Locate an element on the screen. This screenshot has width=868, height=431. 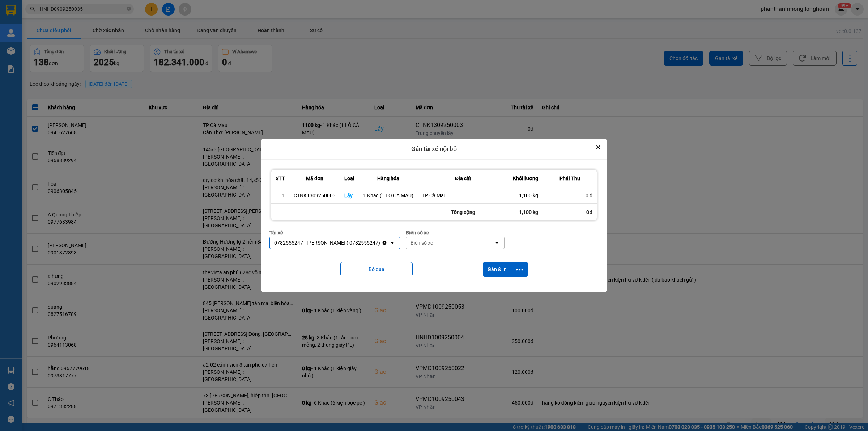
div: CTNK1309250003 is located at coordinates (314, 196).